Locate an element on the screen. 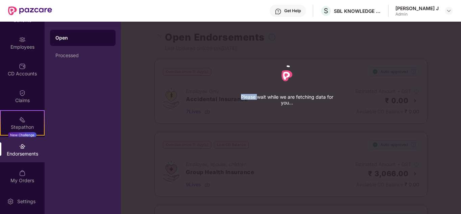 The width and height of the screenshot is (461, 214). img: svg+xml;base64,PHN2ZyB4bWxucz0iaHR0cDovL3d3dy53My5vcmcvMjAwMC9zdmciIHdpZHRoPSIyMSIgaGVpZ2h0PSIyMC... is located at coordinates (22, 120).